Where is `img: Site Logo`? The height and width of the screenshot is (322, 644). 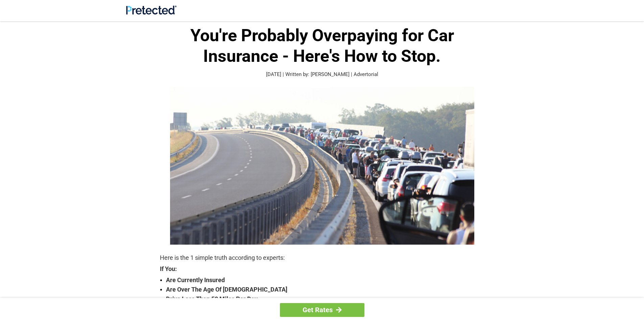
img: Site Logo is located at coordinates (151, 10).